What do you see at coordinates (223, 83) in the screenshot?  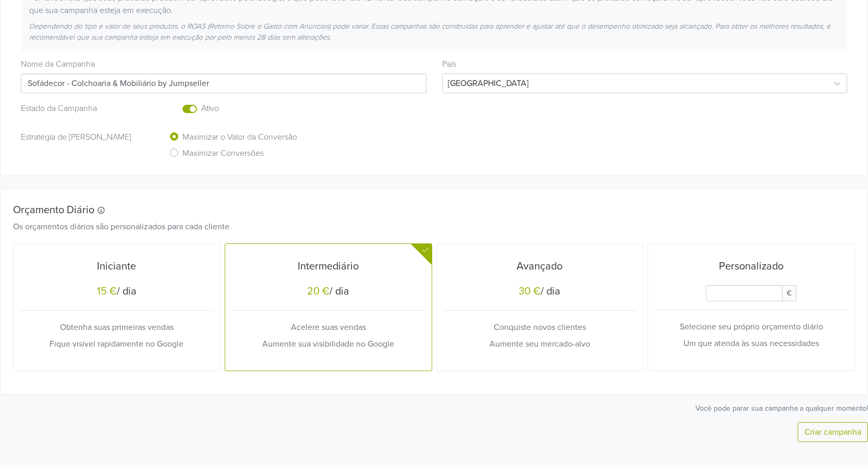 I see `input: Campaign name` at bounding box center [223, 83].